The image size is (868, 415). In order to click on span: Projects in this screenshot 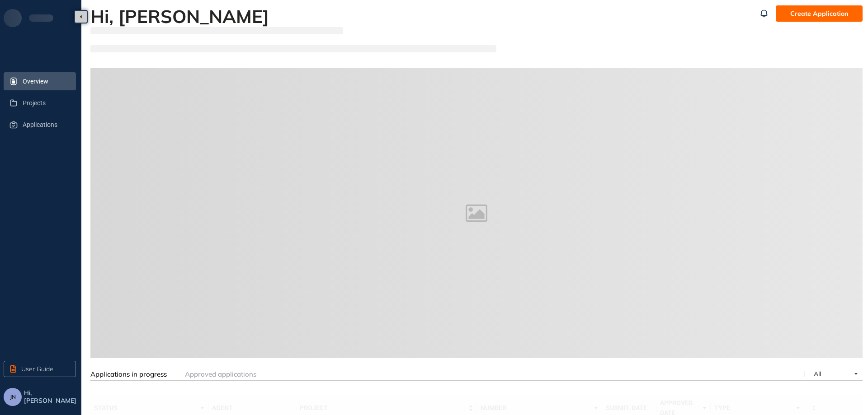, I will do `click(46, 103)`.